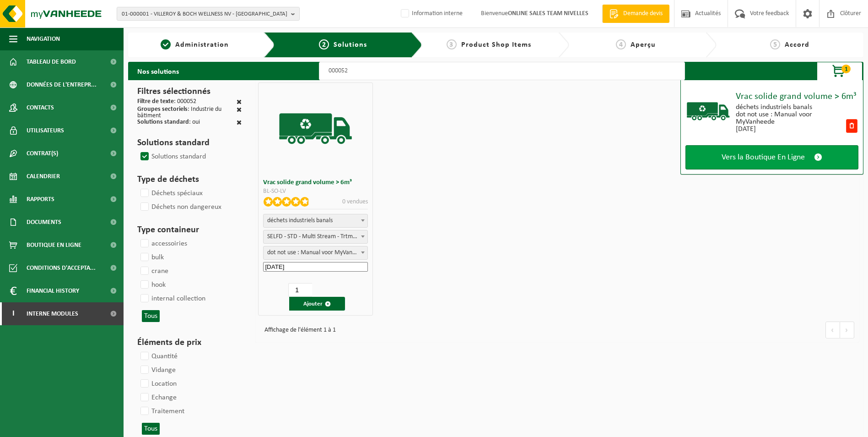 The height and width of the screenshot is (437, 868). What do you see at coordinates (343, 45) in the screenshot?
I see `a: 2Solutions` at bounding box center [343, 45].